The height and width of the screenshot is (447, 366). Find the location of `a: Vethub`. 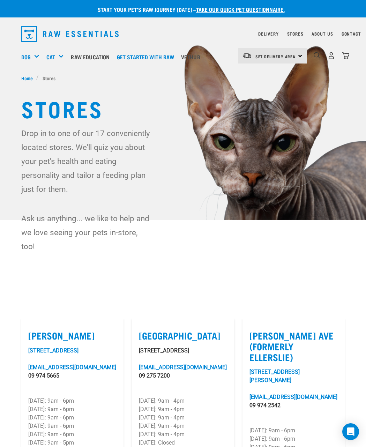

a: Vethub is located at coordinates (192, 57).